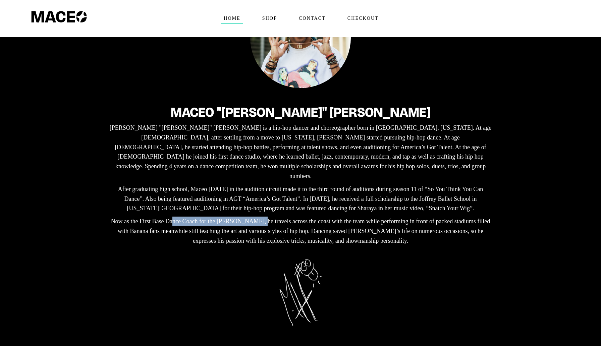 The height and width of the screenshot is (346, 601). I want to click on span: Shop, so click(269, 18).